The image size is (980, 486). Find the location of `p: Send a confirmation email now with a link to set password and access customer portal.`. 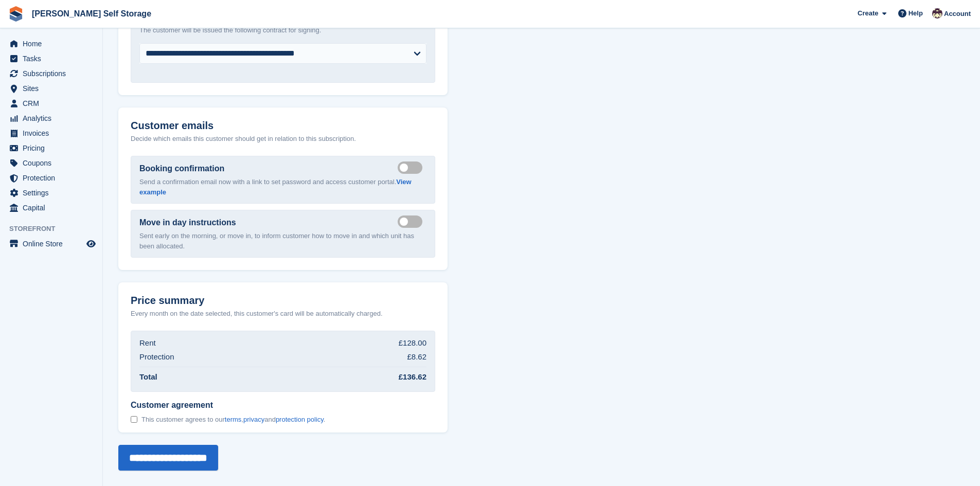

p: Send a confirmation email now with a link to set password and access customer portal. is located at coordinates (283, 187).